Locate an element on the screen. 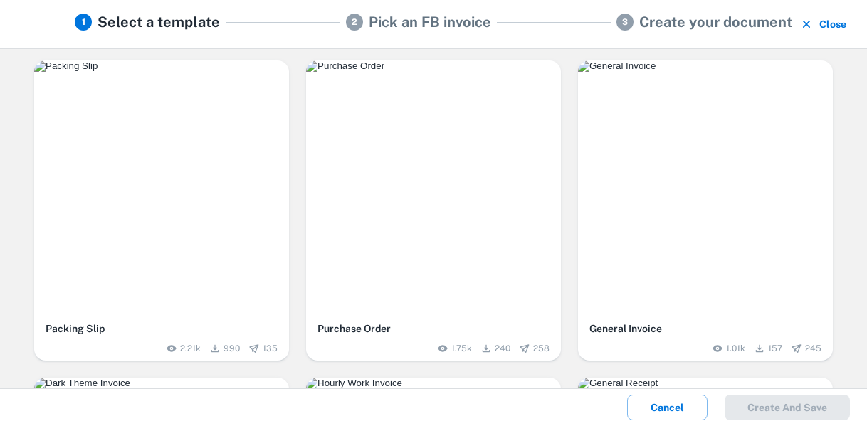  h5: Select a template is located at coordinates (159, 22).